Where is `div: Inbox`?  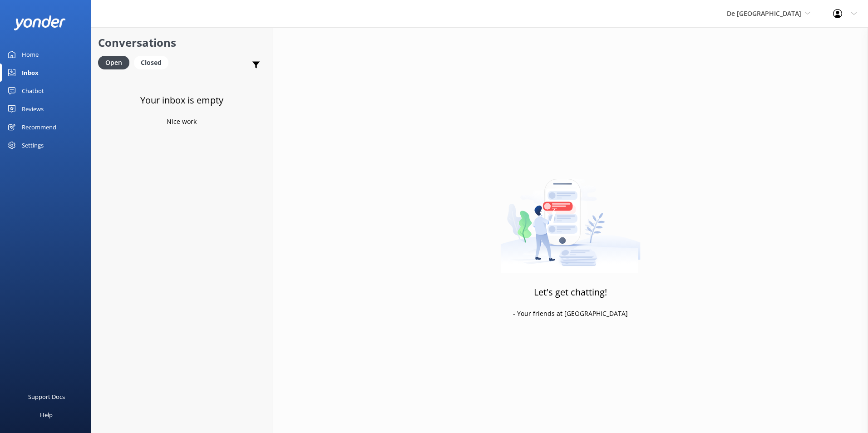 div: Inbox is located at coordinates (30, 73).